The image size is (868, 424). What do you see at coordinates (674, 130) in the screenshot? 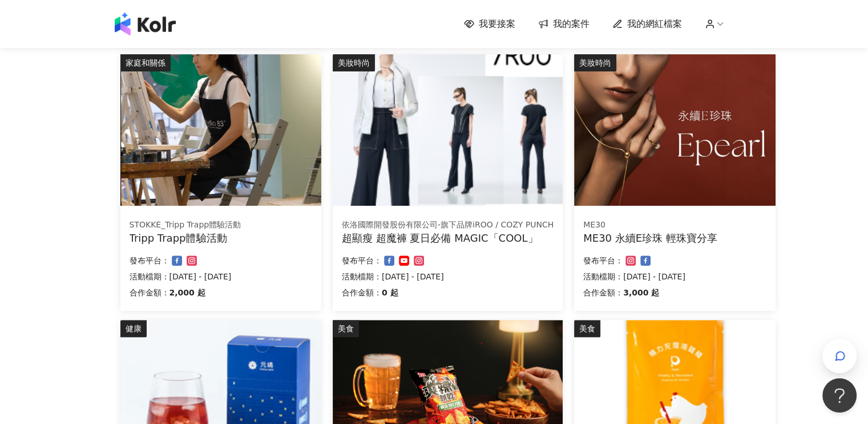
I see `img: ME30 永續E珍珠 系列輕珠寶` at bounding box center [674, 130].